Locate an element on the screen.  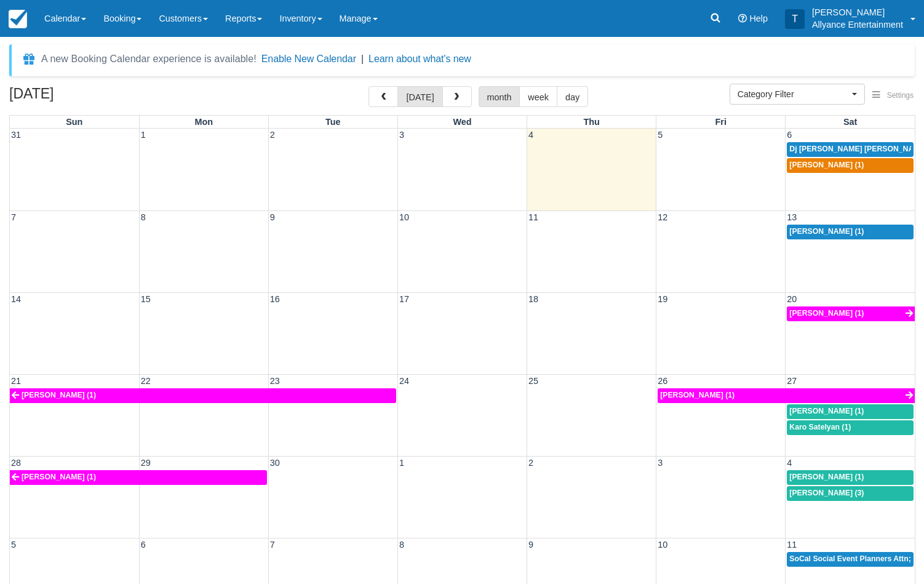
span: 30 is located at coordinates (275, 463).